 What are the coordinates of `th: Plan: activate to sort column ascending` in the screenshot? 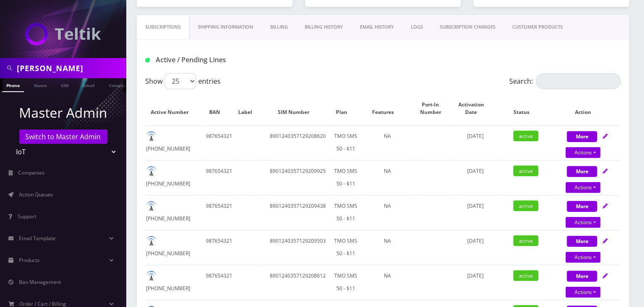 It's located at (346, 109).